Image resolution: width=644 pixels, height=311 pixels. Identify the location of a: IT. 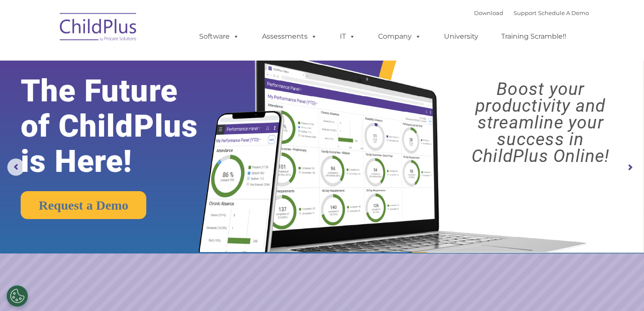
(348, 37).